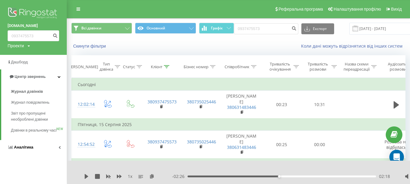  I want to click on button: Графік, so click(216, 28).